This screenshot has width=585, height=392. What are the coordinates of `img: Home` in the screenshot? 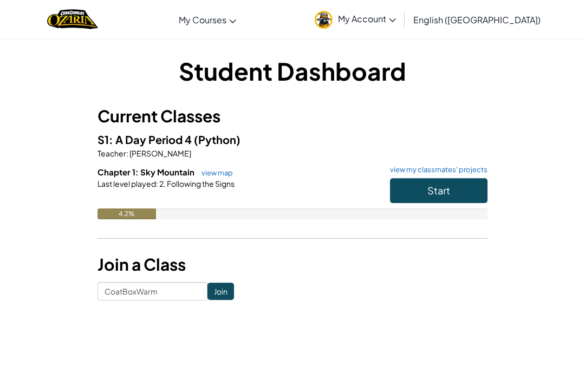 It's located at (72, 19).